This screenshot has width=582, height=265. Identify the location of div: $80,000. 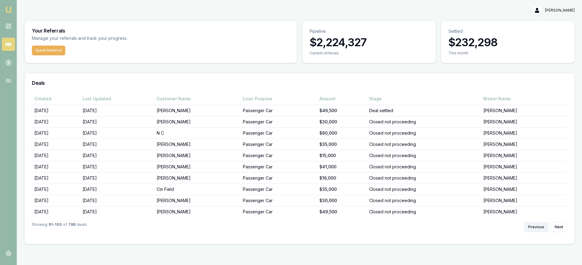
(342, 133).